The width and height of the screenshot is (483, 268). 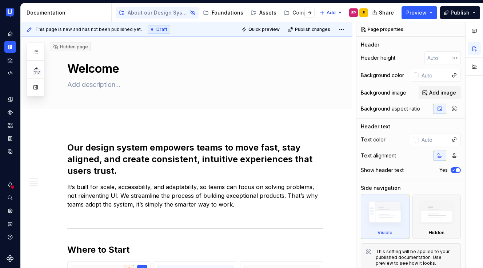 I want to click on div: Background aspect ratio, so click(x=390, y=109).